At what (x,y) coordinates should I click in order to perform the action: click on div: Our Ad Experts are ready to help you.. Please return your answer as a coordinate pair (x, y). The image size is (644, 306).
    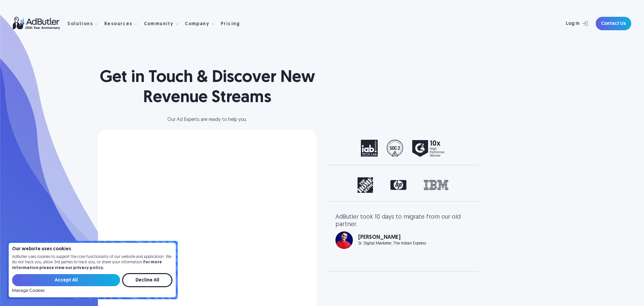
    Looking at the image, I should click on (207, 120).